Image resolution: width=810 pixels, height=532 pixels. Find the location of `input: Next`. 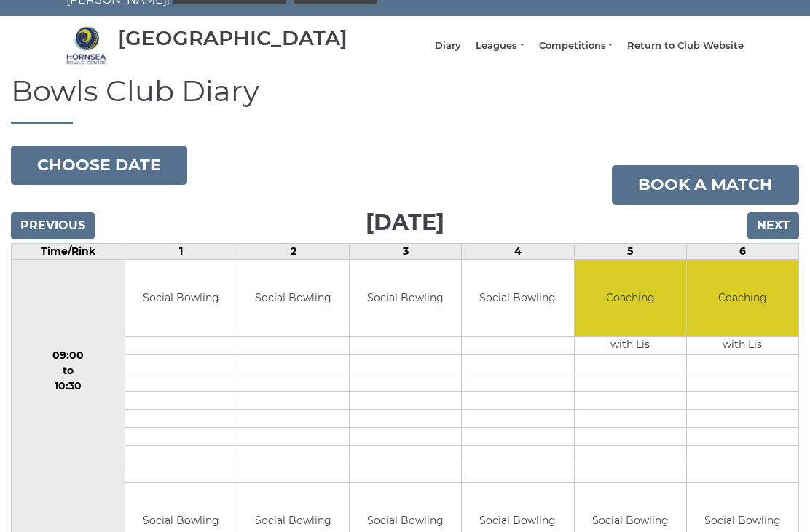

input: Next is located at coordinates (772, 226).